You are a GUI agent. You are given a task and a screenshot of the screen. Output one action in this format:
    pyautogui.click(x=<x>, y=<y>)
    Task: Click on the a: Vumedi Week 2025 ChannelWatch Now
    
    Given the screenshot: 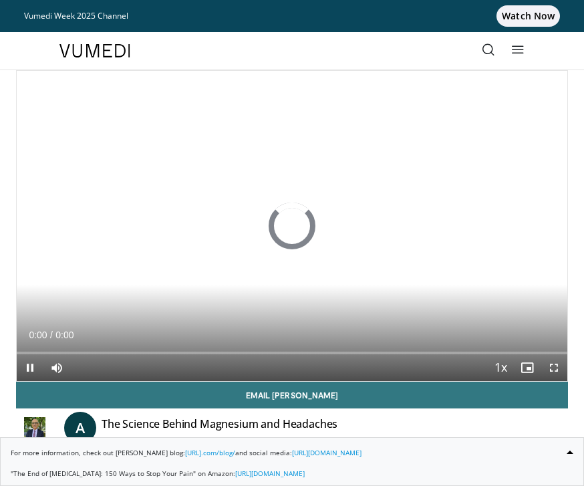 What is the action you would take?
    pyautogui.click(x=292, y=16)
    